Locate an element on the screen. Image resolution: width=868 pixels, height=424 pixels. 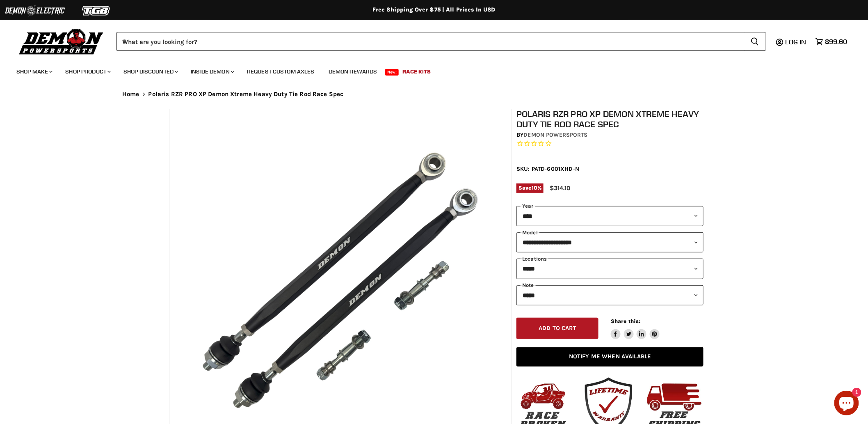
h1: Polaris RZR PRO XP Demon Xtreme Heavy Duty Tie Rod Race Spec is located at coordinates (610, 119).